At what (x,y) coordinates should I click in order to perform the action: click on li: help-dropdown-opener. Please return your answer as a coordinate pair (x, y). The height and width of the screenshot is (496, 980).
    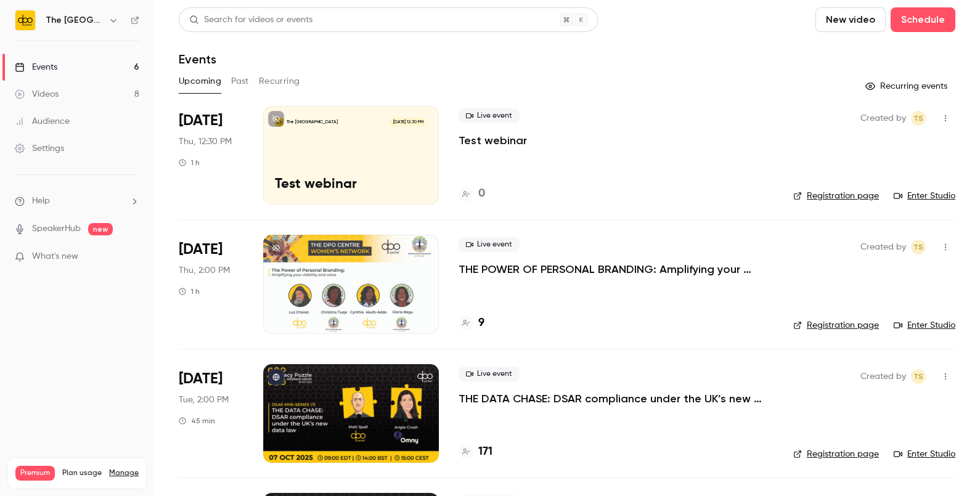
    Looking at the image, I should click on (77, 201).